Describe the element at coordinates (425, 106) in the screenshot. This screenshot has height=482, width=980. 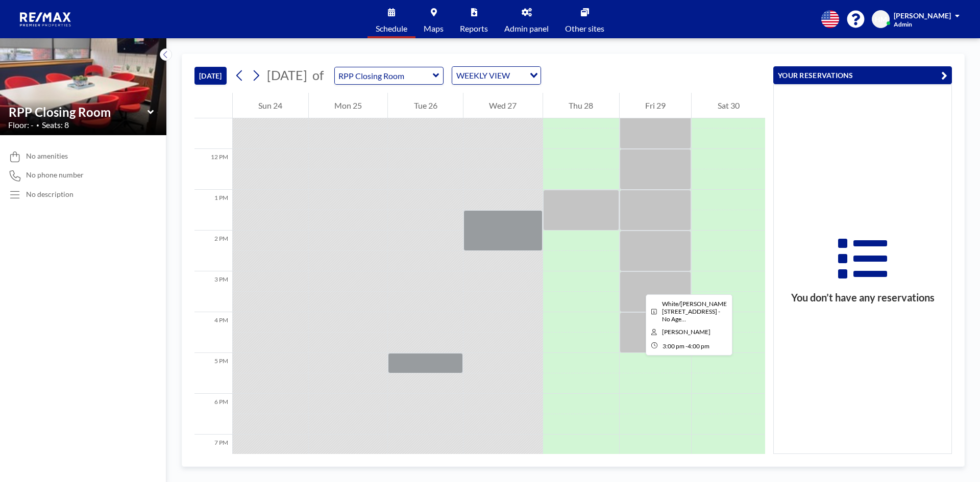
I see `div: Tue 26` at that location.